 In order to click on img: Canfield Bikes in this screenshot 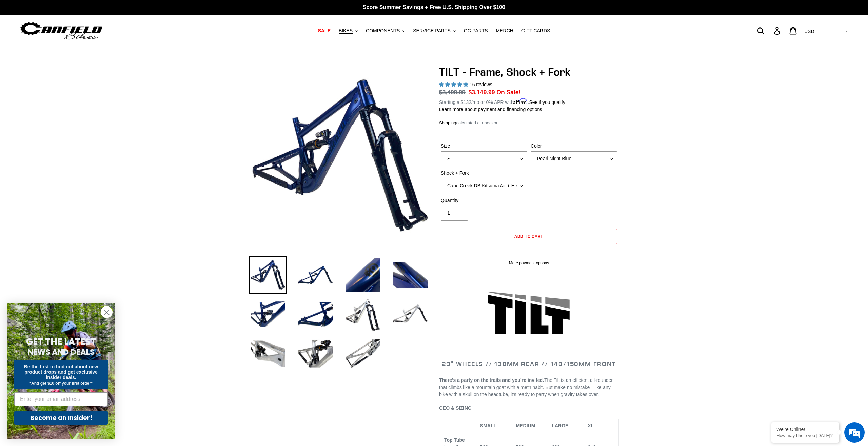, I will do `click(61, 30)`.